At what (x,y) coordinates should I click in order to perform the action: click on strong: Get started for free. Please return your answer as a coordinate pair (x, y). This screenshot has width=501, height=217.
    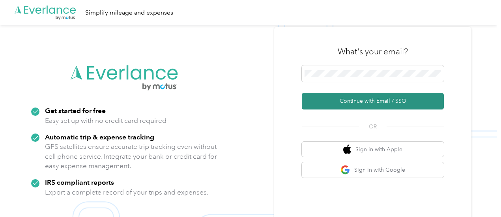
    Looking at the image, I should click on (75, 110).